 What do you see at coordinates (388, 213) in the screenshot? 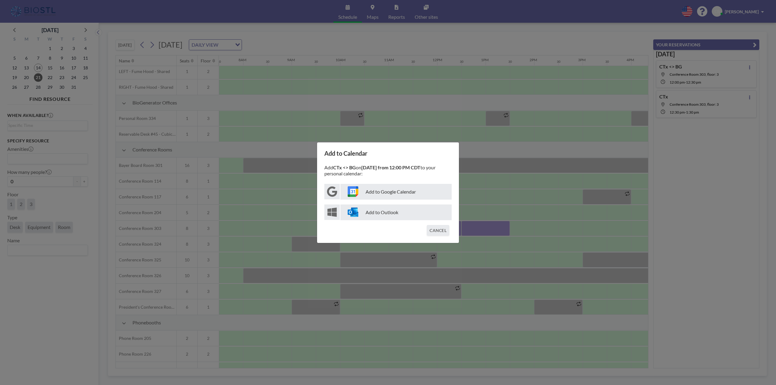
I see `button: Add to Outlook` at bounding box center [388, 213].